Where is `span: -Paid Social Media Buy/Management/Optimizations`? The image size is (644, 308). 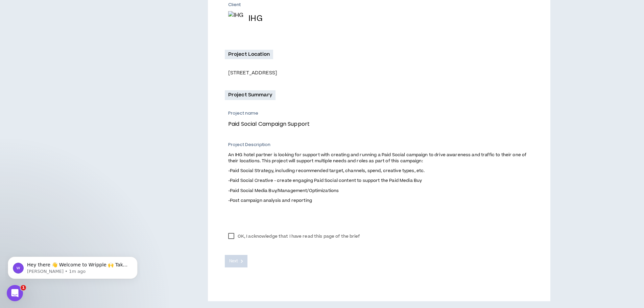
span: -Paid Social Media Buy/Management/Optimizations is located at coordinates (284, 191).